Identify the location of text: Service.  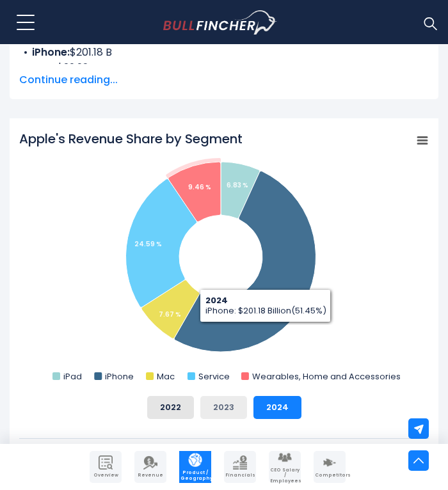
(214, 377).